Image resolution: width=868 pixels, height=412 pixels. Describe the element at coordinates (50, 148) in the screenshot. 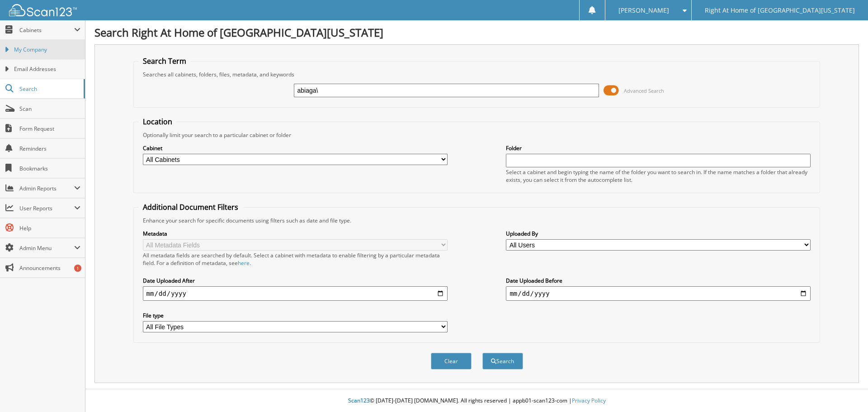

I see `span: Reminders` at that location.